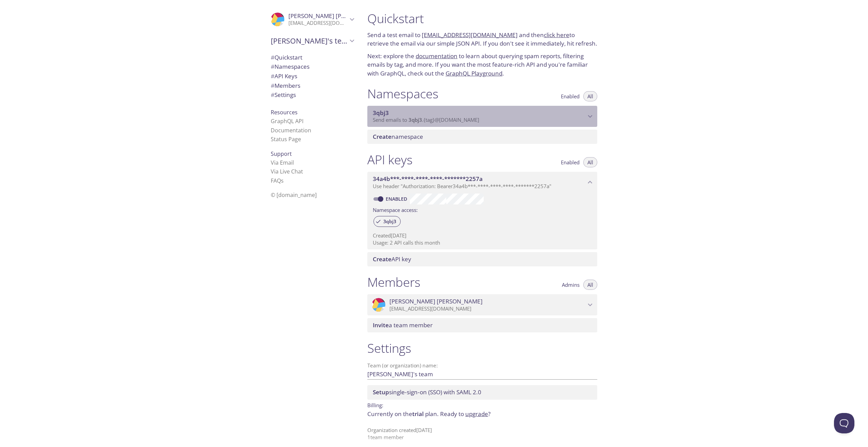  What do you see at coordinates (398, 136) in the screenshot?
I see `span: namespace` at bounding box center [398, 136].